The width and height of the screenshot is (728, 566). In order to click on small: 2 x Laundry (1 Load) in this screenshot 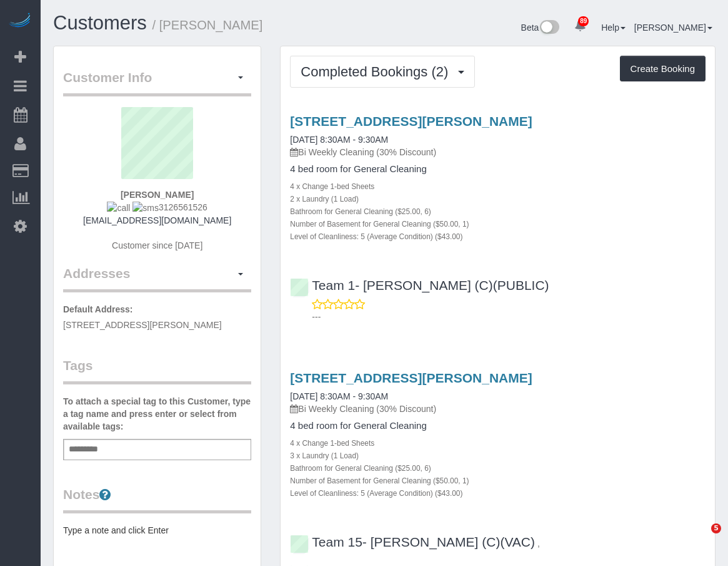, I will do `click(325, 199)`.